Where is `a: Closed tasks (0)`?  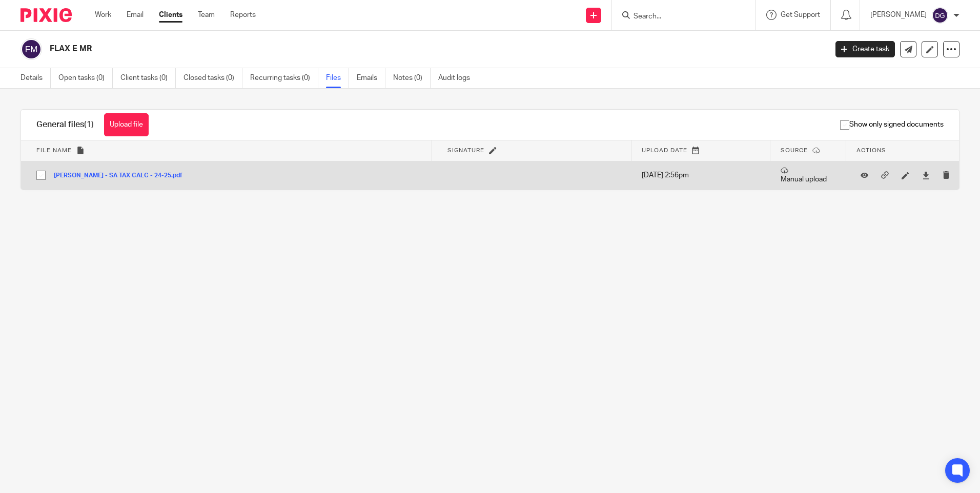 a: Closed tasks (0) is located at coordinates (213, 78).